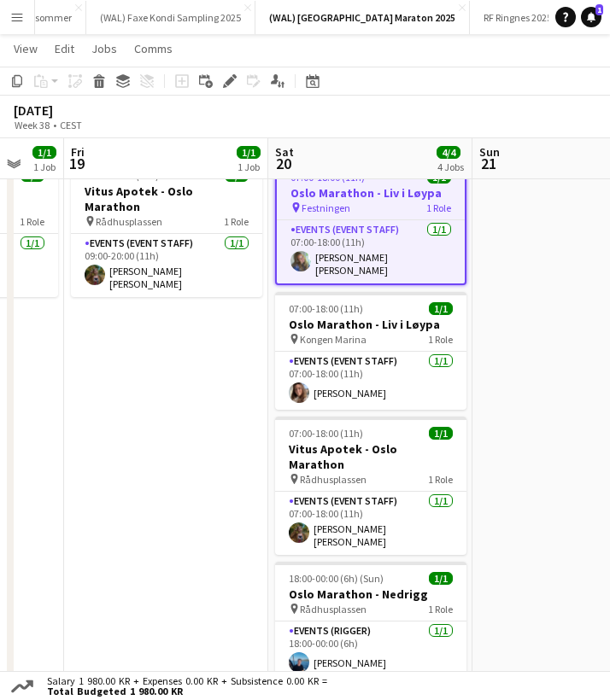 This screenshot has height=700, width=610. Describe the element at coordinates (283, 163) in the screenshot. I see `span: 20` at that location.